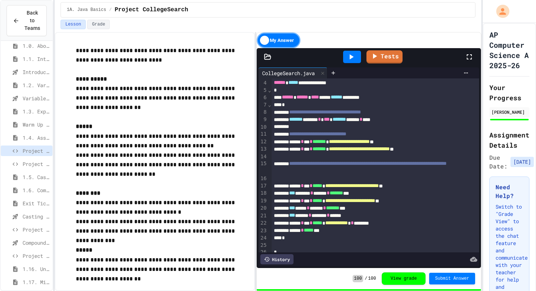 Image resolution: width=536 pixels, height=291 pixels. I want to click on div: 8, so click(263, 112).